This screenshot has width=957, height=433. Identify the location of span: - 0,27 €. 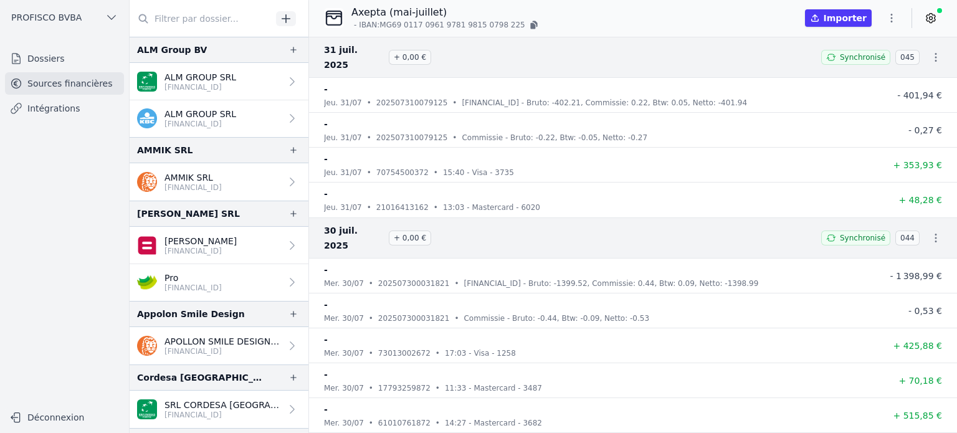
(925, 130).